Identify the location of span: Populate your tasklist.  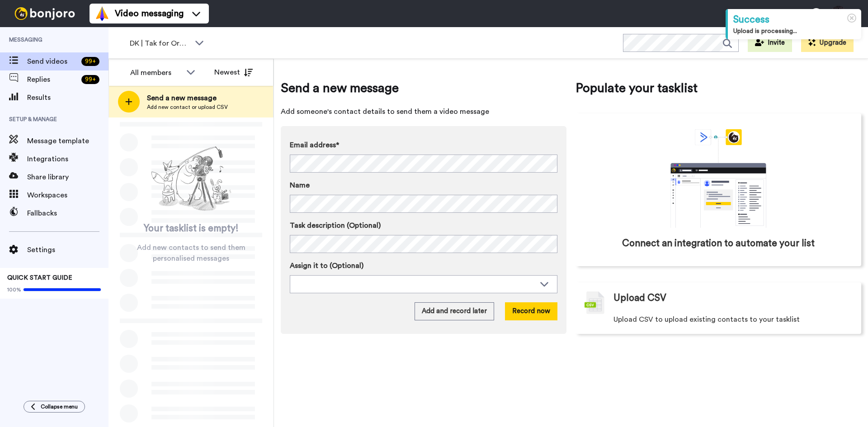
(718, 88).